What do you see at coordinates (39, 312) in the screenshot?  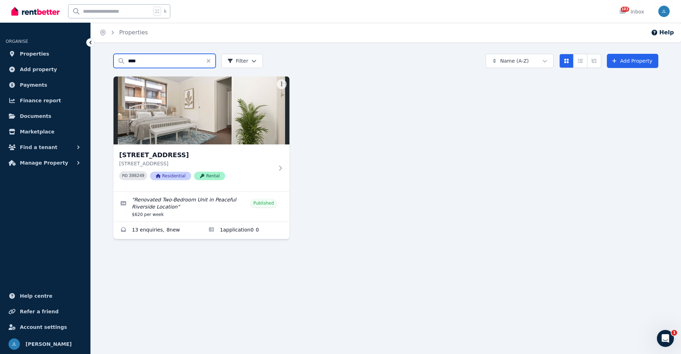 I see `span: Refer a friend` at bounding box center [39, 312].